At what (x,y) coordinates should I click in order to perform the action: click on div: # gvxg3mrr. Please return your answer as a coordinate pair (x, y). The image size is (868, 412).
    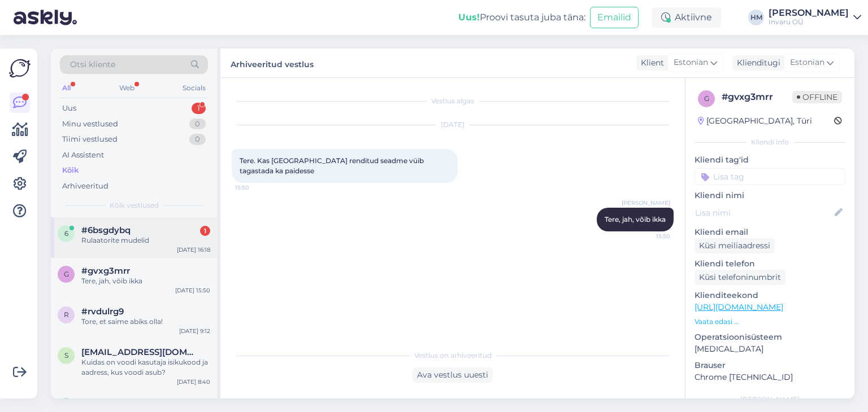
    Looking at the image, I should click on (757, 97).